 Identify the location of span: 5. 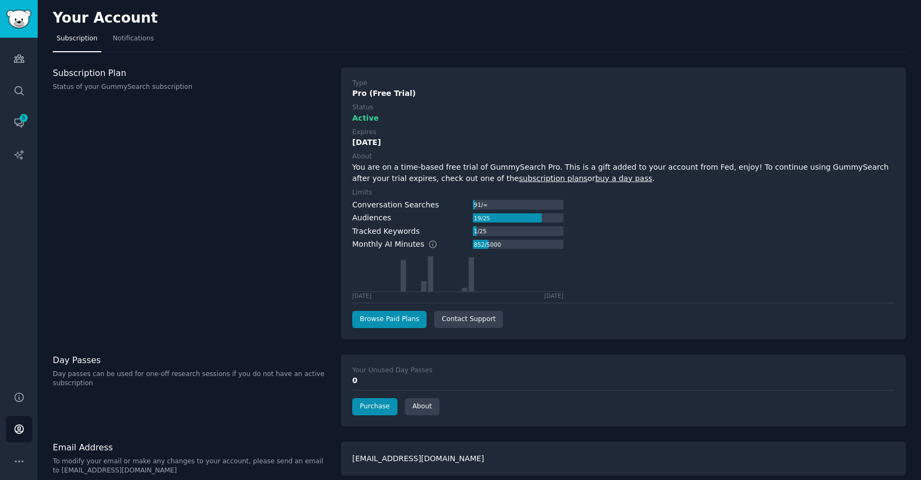
(24, 118).